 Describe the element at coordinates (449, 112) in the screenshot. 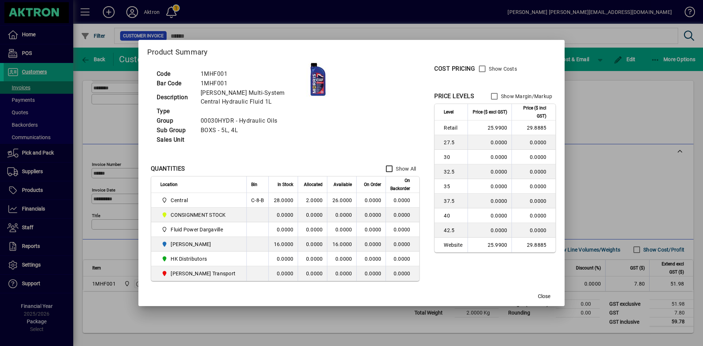

I see `span: Level` at that location.